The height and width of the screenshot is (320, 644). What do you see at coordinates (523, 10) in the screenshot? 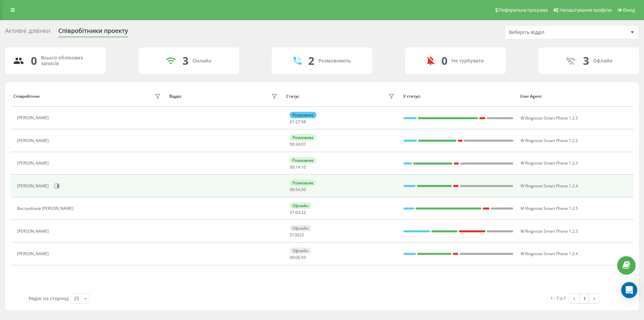
I see `font: Реферальна програма` at bounding box center [523, 10].